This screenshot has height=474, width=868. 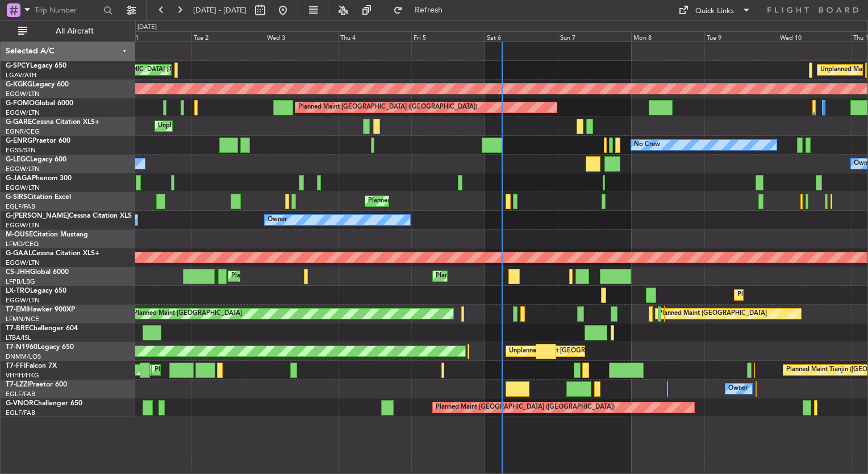 I want to click on span: T7-N1960, so click(x=21, y=347).